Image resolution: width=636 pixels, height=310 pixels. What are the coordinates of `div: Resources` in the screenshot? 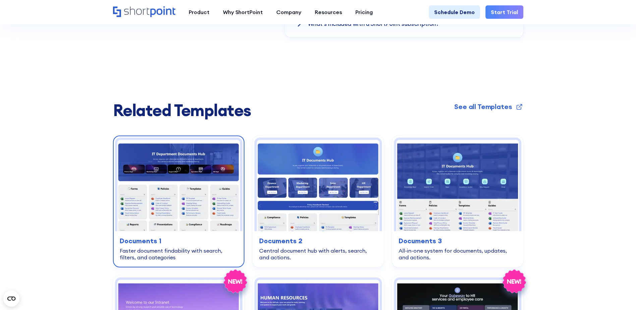 It's located at (328, 12).